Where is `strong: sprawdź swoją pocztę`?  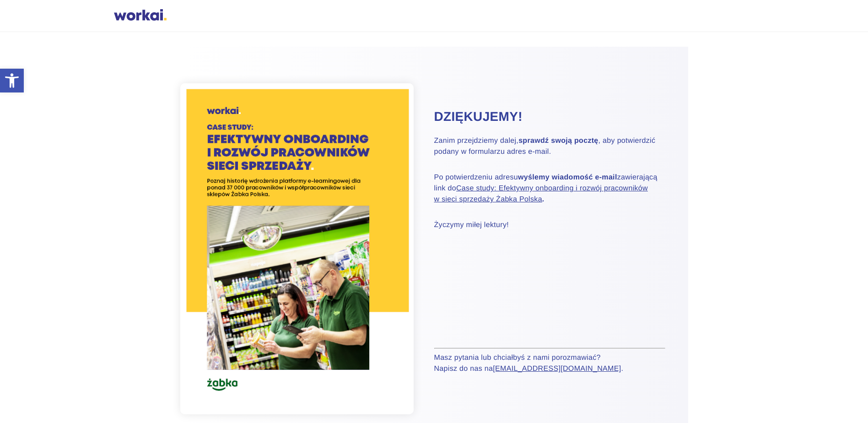
strong: sprawdź swoją pocztę is located at coordinates (558, 140).